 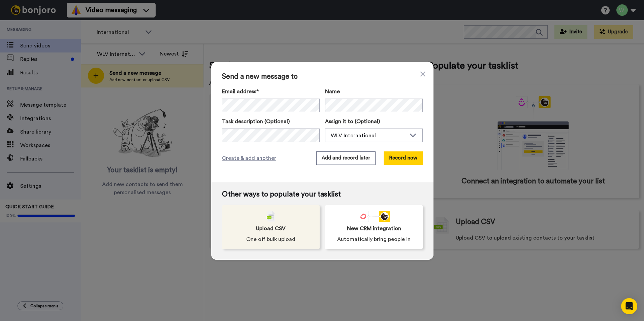 I want to click on span: Upload CSV, so click(x=271, y=228).